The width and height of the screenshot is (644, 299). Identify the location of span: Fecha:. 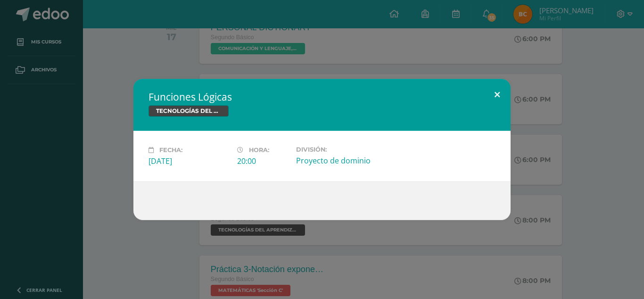
(171, 150).